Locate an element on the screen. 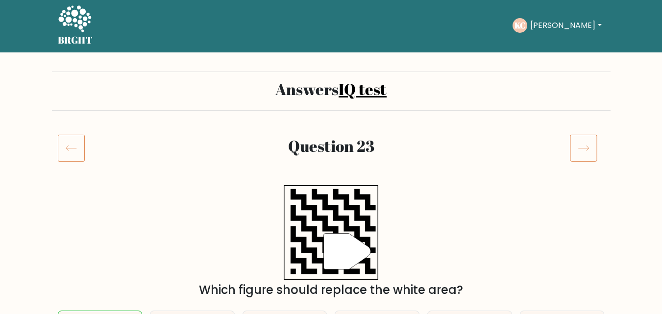 This screenshot has width=662, height=314. a: IQ test is located at coordinates (362, 89).